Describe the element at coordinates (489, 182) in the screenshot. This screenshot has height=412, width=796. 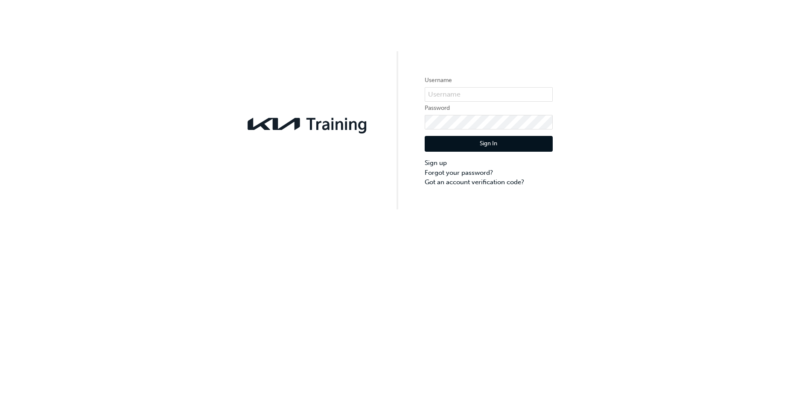
I see `a: Got an account verification code?` at that location.